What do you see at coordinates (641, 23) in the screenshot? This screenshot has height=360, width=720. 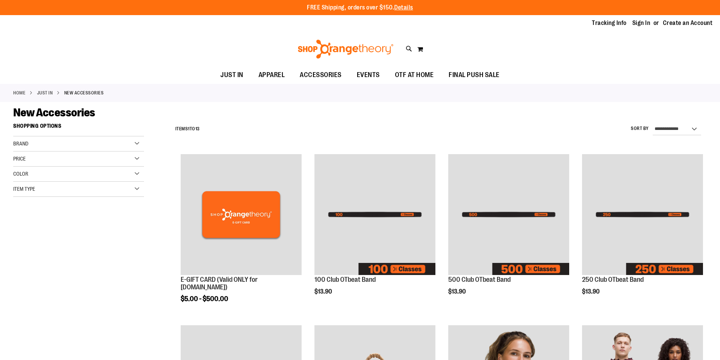 I see `a: Sign In` at bounding box center [641, 23].